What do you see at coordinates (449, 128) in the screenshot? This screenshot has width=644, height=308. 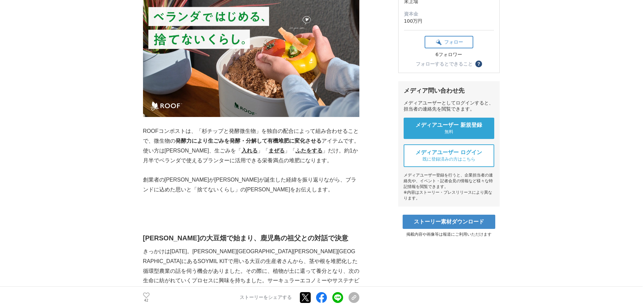 I see `a: メディアユーザー 新規登録 無料` at bounding box center [449, 128].